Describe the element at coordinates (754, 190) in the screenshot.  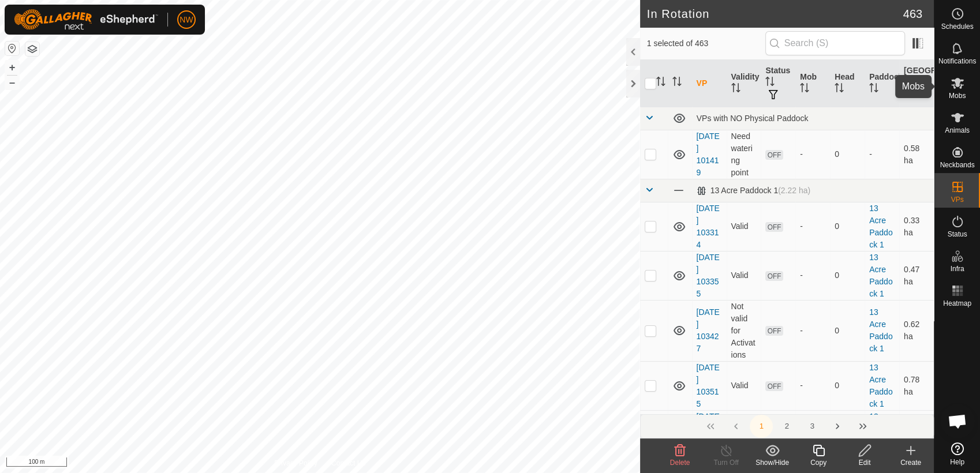
I see `div: 13 Acre Paddock 1` at that location.